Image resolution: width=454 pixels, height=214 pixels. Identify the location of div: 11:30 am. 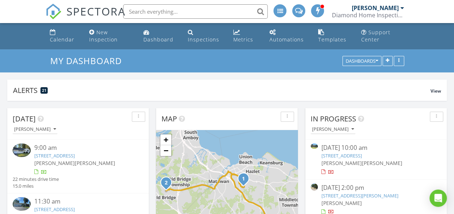
(83, 202).